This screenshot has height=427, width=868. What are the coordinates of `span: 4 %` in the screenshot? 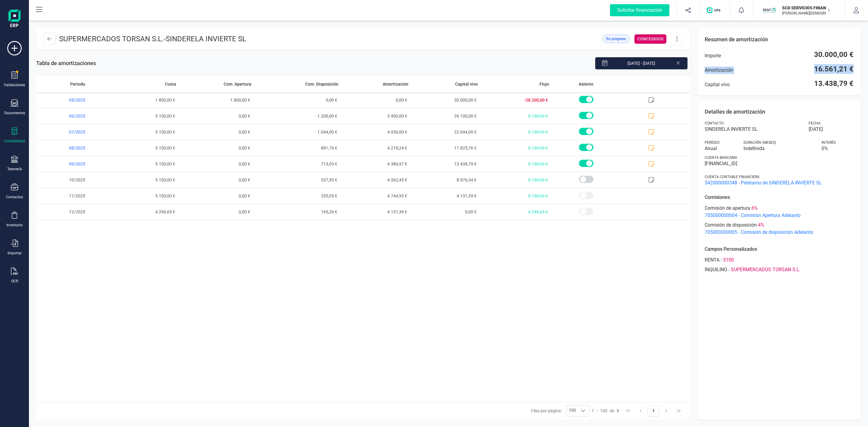 It's located at (761, 225).